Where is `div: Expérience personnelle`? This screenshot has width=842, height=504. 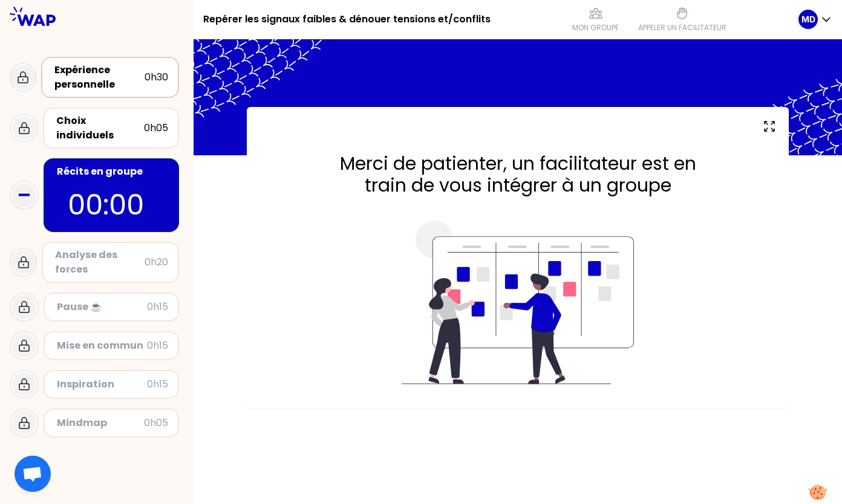
div: Expérience personnelle is located at coordinates (99, 77).